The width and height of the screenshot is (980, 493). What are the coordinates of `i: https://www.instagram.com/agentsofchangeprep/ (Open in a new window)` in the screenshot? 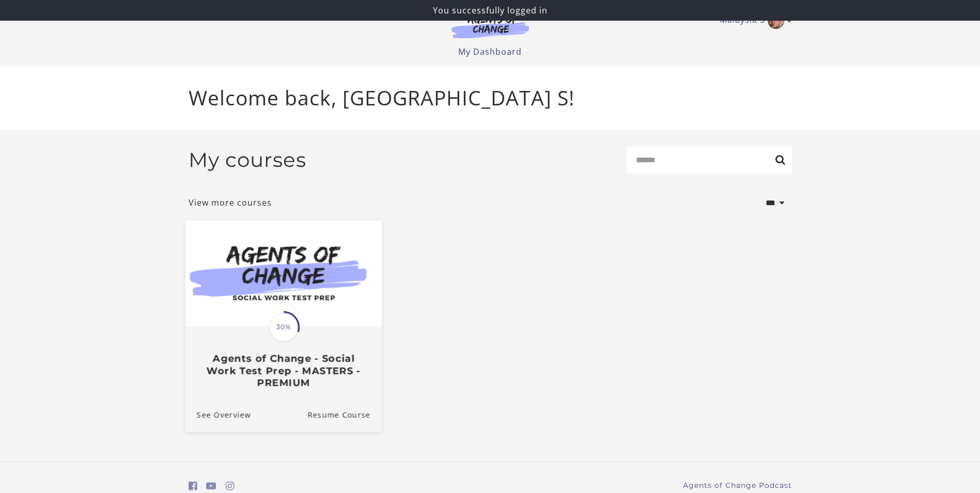 It's located at (230, 485).